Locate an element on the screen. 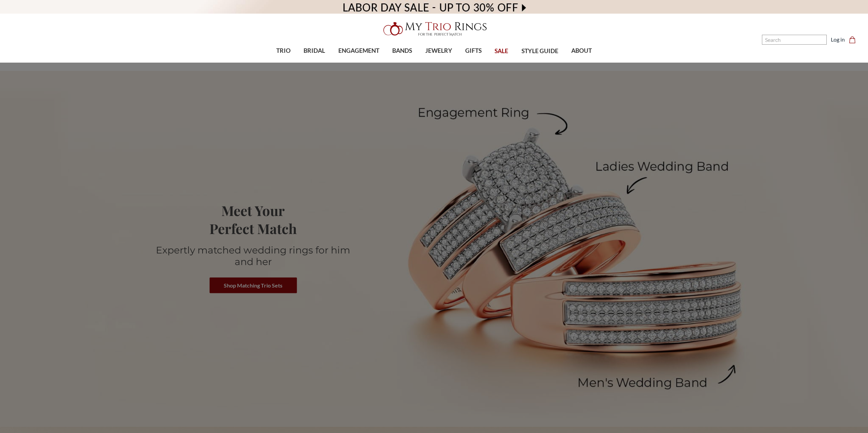 This screenshot has height=433, width=868. span: ENGAGEMENT is located at coordinates (359, 51).